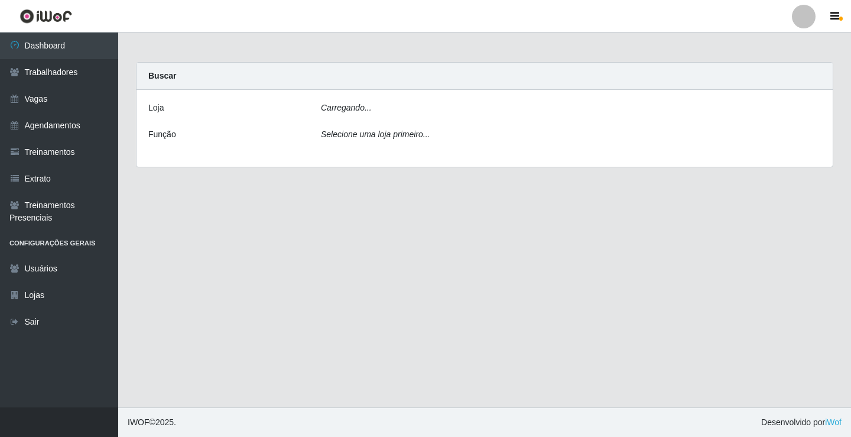  Describe the element at coordinates (156, 108) in the screenshot. I see `label: Loja` at that location.